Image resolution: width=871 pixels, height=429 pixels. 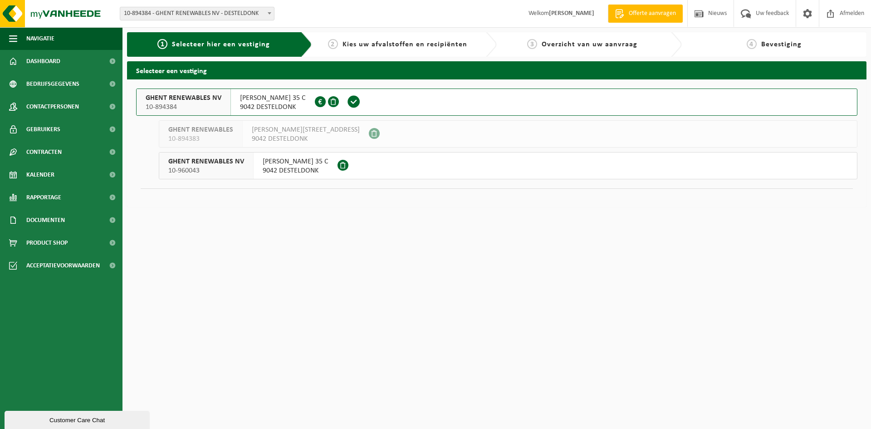 I want to click on span: Dashboard, so click(x=43, y=61).